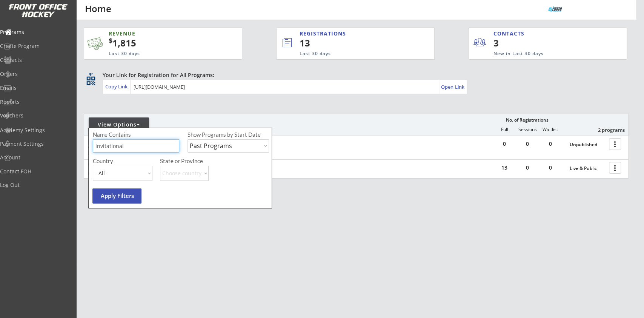 The width and height of the screenshot is (644, 318). What do you see at coordinates (527, 120) in the screenshot?
I see `div: No. of Registrations` at bounding box center [527, 120].